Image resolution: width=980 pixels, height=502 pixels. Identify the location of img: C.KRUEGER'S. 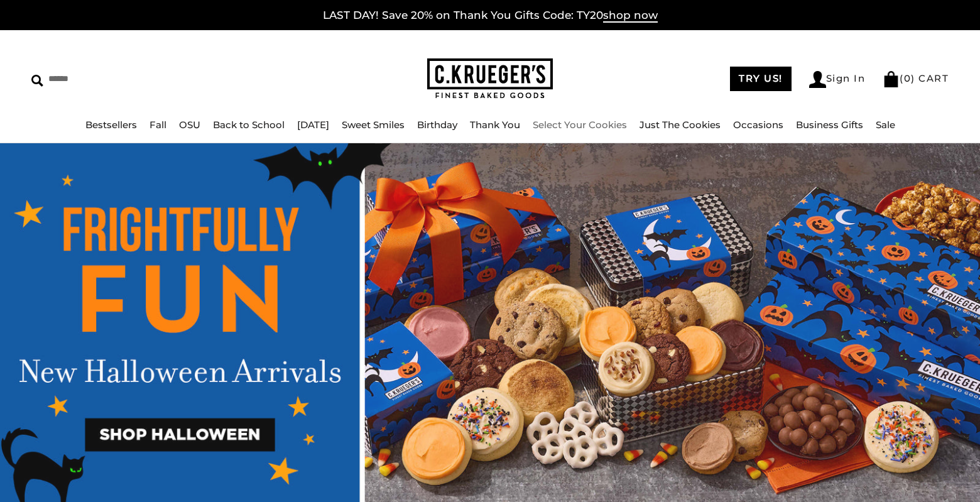
(490, 79).